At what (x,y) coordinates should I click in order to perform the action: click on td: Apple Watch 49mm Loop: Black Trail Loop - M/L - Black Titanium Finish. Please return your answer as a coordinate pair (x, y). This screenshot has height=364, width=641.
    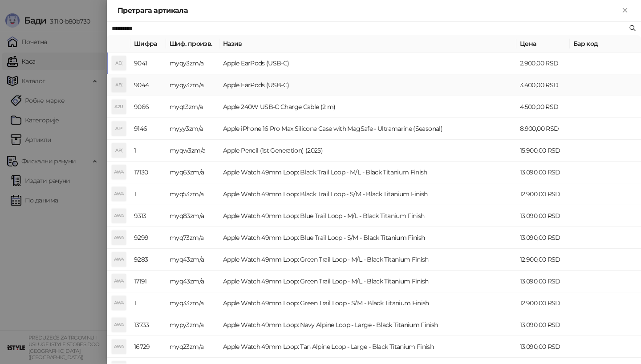
    Looking at the image, I should click on (368, 172).